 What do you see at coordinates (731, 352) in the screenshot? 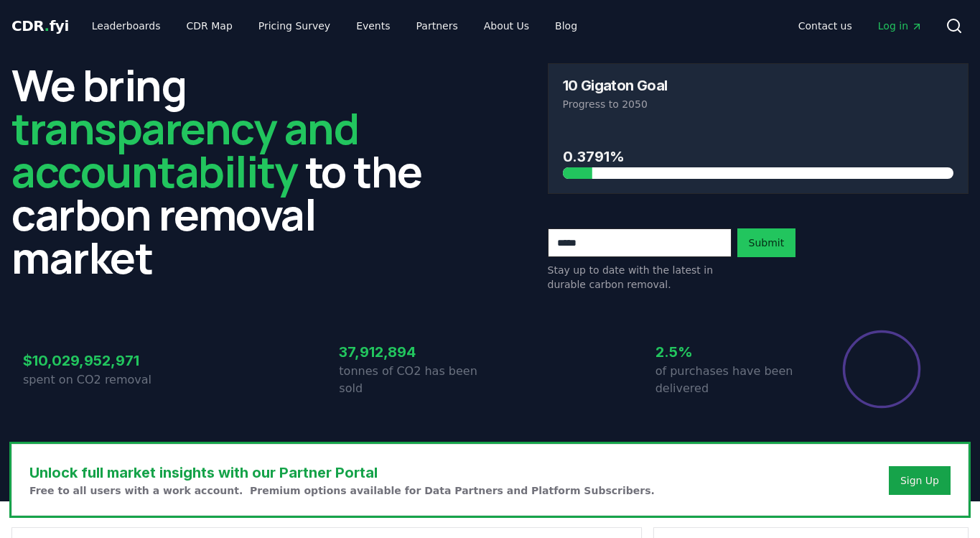
I see `h3: 2.5%` at bounding box center [731, 352].